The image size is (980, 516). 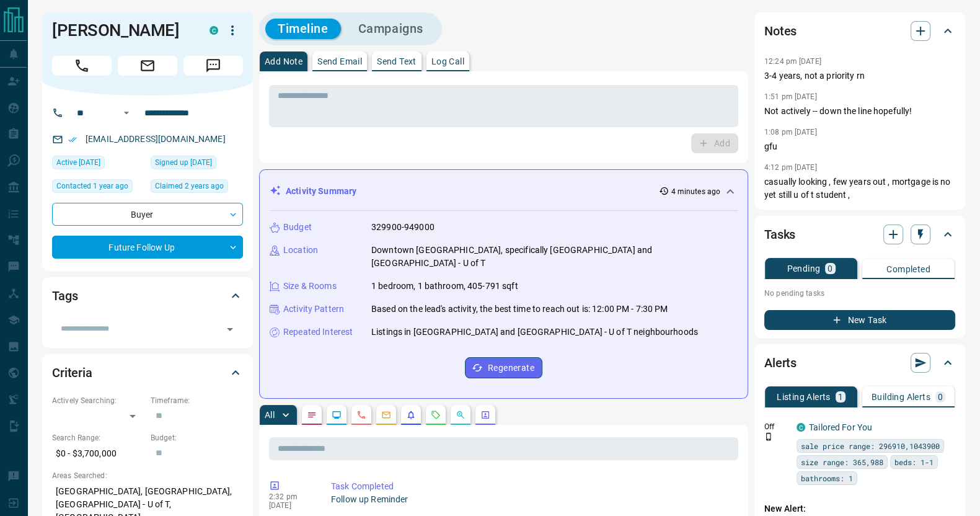 I want to click on p: 4 minutes ago, so click(x=696, y=191).